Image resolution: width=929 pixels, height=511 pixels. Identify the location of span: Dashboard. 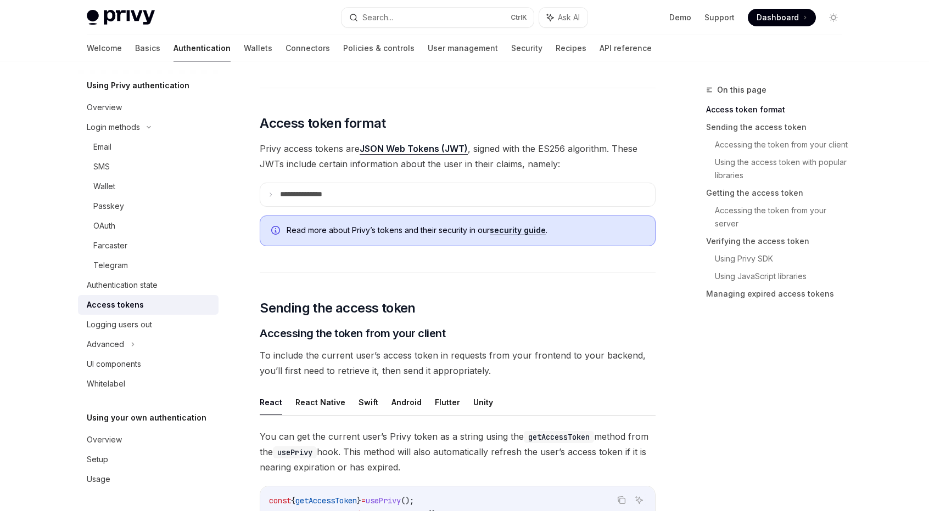
(777, 18).